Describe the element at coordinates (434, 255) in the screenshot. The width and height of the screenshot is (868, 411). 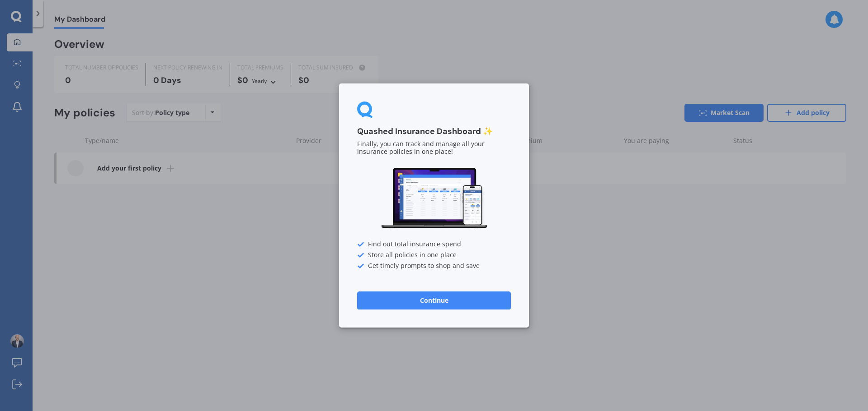
I see `div: Store all policies in one place` at that location.